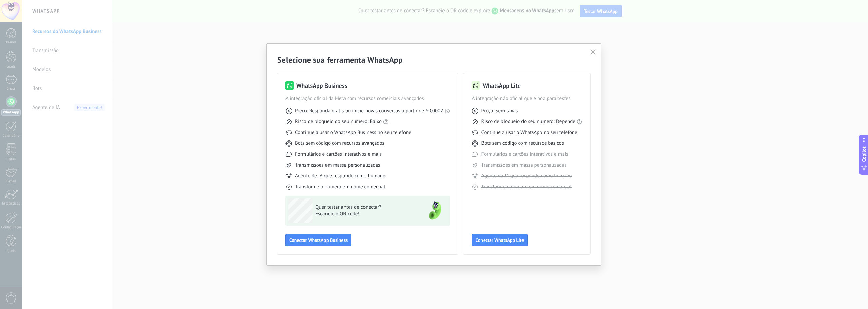  I want to click on span: Preço: Responda grátis ou inicie novas conversas a partir de $0,0002, so click(369, 111).